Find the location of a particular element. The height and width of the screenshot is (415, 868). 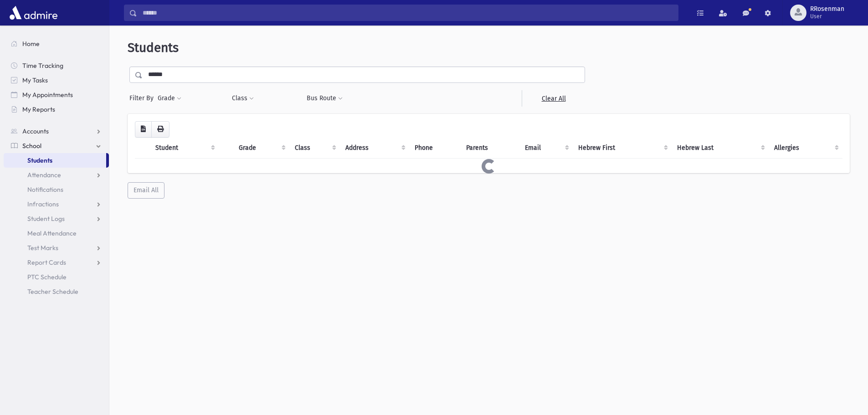

th: Class is located at coordinates (315, 148).